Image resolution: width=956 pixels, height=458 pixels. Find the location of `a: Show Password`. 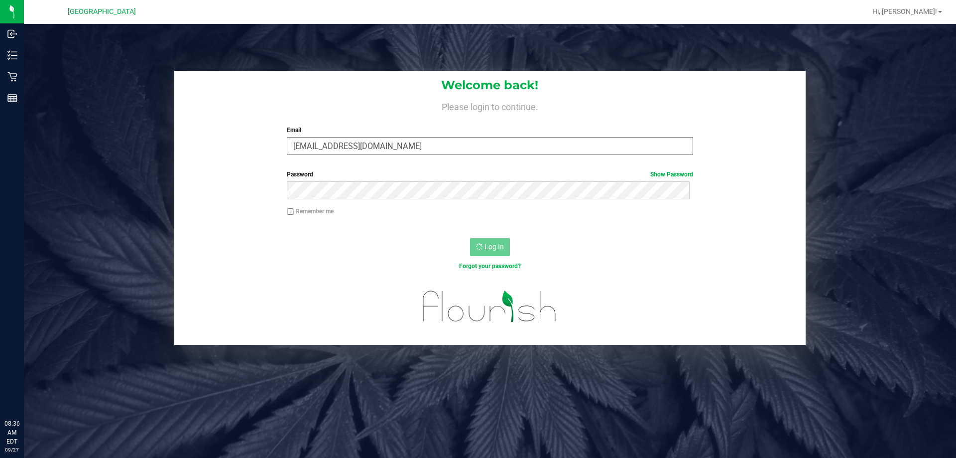

a: Show Password is located at coordinates (672, 174).